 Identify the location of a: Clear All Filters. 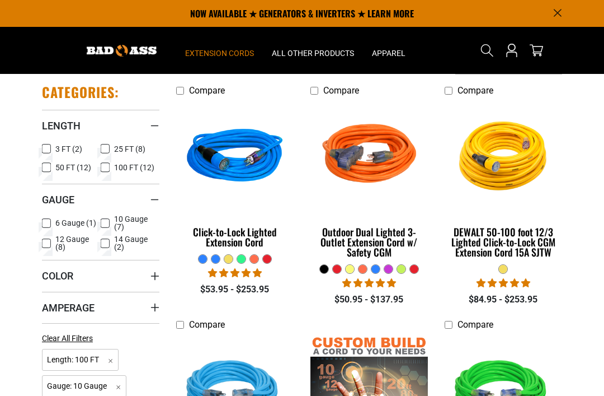
(69, 338).